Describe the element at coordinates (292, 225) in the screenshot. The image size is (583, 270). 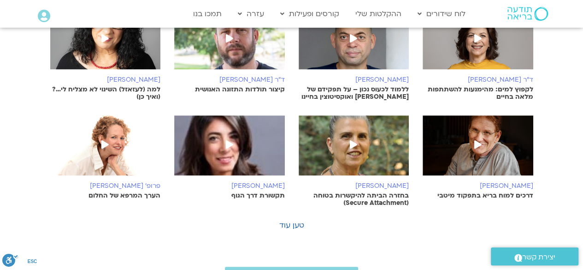
I see `a: טען עוד` at that location.